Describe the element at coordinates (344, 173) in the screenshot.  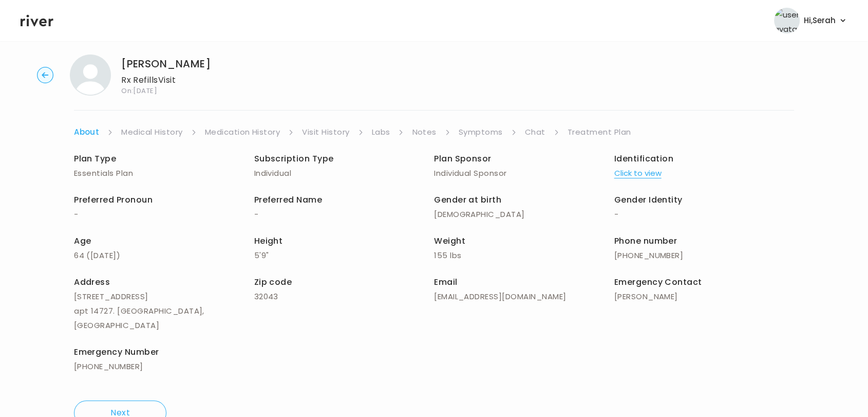
I see `p: Individual` at that location.